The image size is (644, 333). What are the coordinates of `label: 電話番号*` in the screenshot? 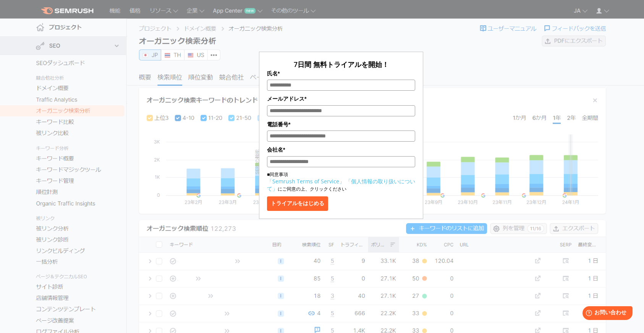 It's located at (341, 124).